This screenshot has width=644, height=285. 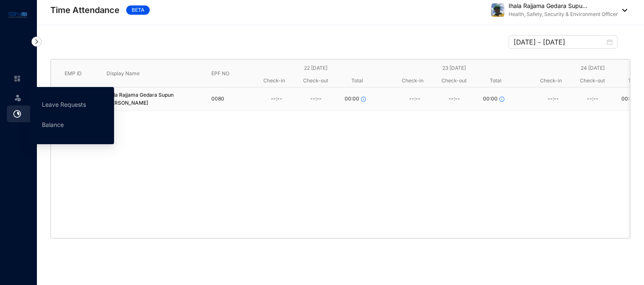 I want to click on a: Leave Requests, so click(x=64, y=104).